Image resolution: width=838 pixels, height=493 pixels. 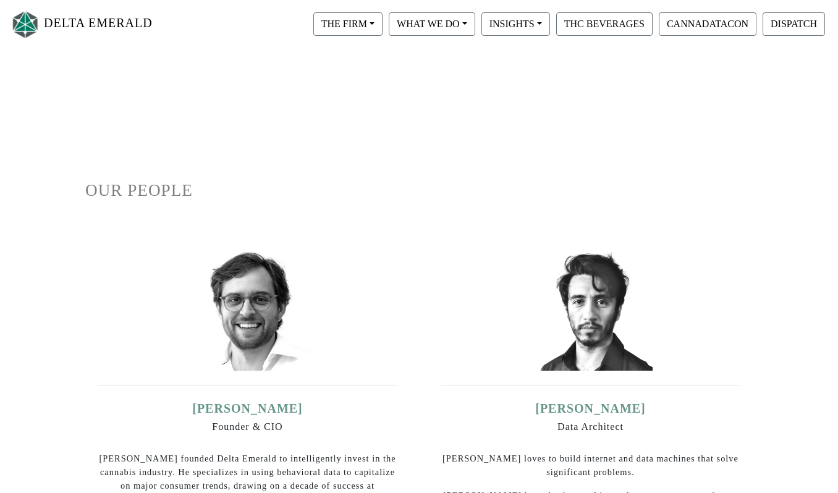 I want to click on a: THC BEVERAGES, so click(x=605, y=23).